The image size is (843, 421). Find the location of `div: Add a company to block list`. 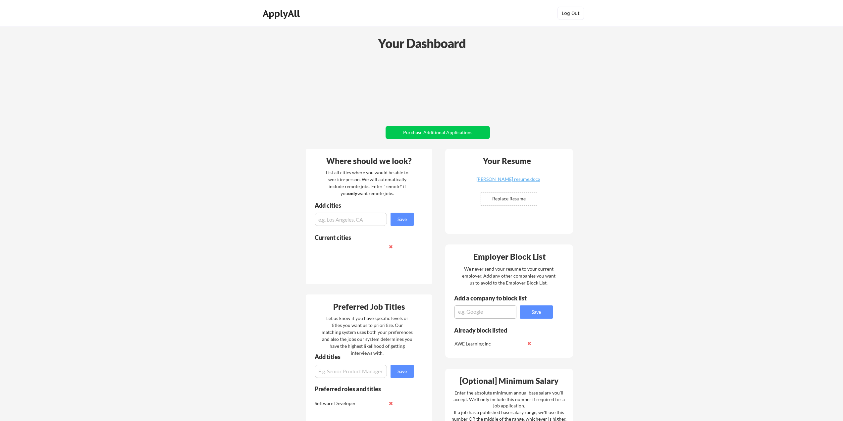

div: Add a company to block list is located at coordinates (495, 298).